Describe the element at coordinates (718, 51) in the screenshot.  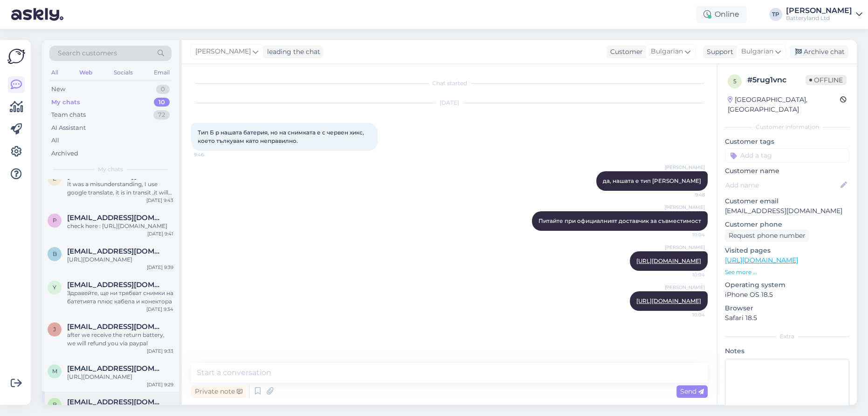
I see `div: Support` at that location.